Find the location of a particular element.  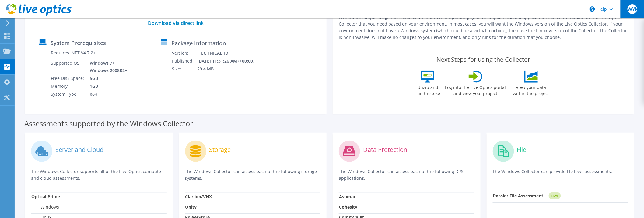

label: Server and Cloud is located at coordinates (79, 150).